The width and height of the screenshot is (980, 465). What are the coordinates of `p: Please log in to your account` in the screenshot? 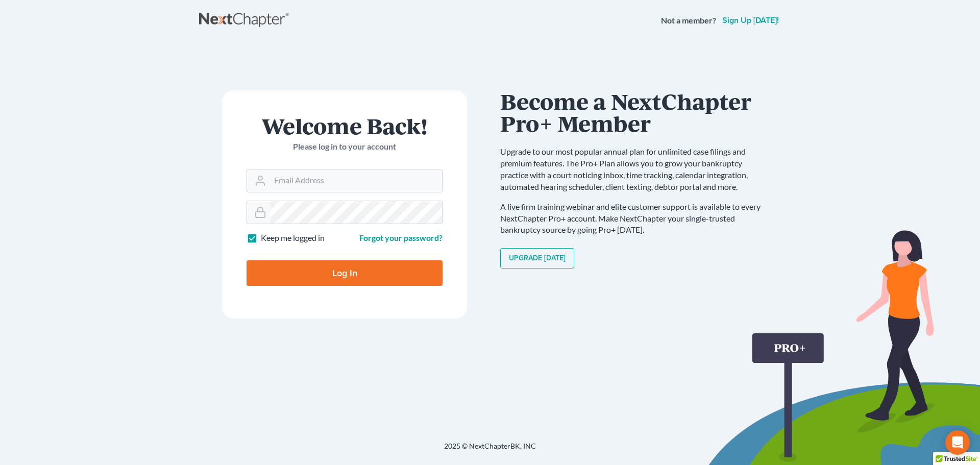 It's located at (345, 147).